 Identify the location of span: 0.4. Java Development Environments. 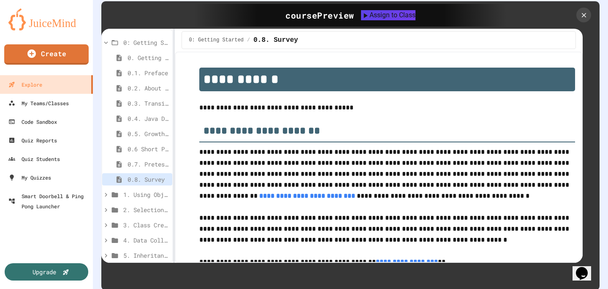
(148, 118).